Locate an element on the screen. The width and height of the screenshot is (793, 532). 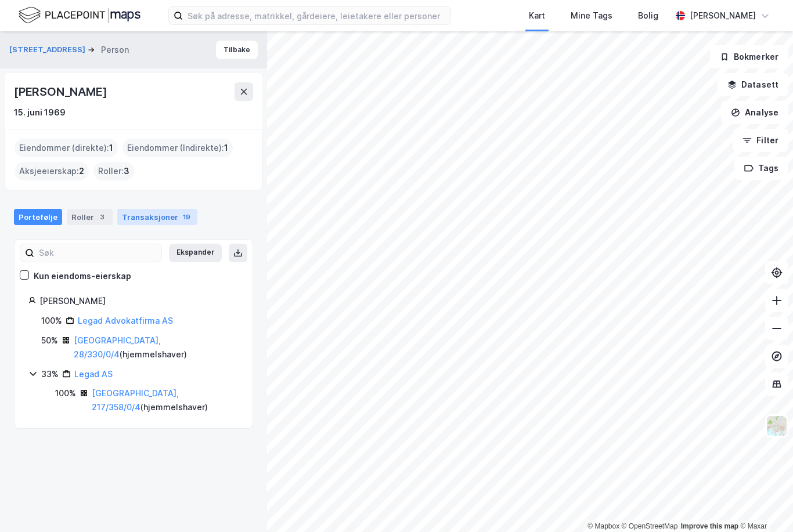
div: Kart is located at coordinates (537, 15).